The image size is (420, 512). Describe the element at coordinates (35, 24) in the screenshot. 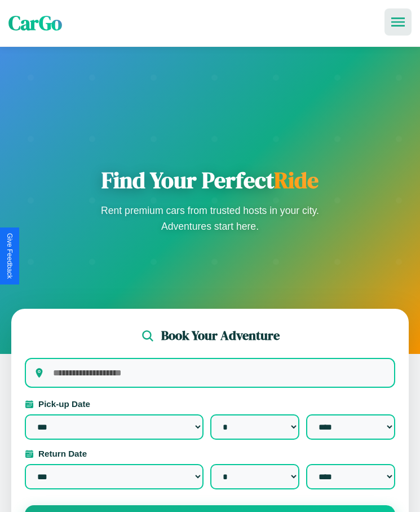

I see `span: CarGo` at that location.